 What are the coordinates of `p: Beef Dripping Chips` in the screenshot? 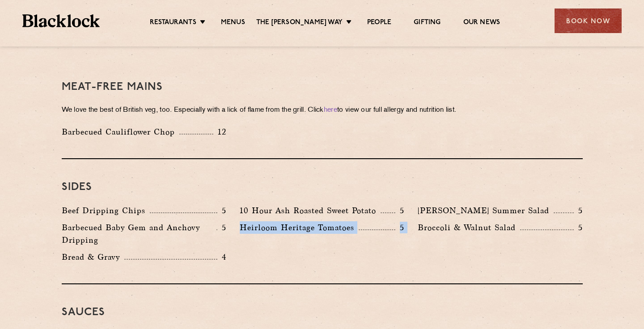 It's located at (105, 211).